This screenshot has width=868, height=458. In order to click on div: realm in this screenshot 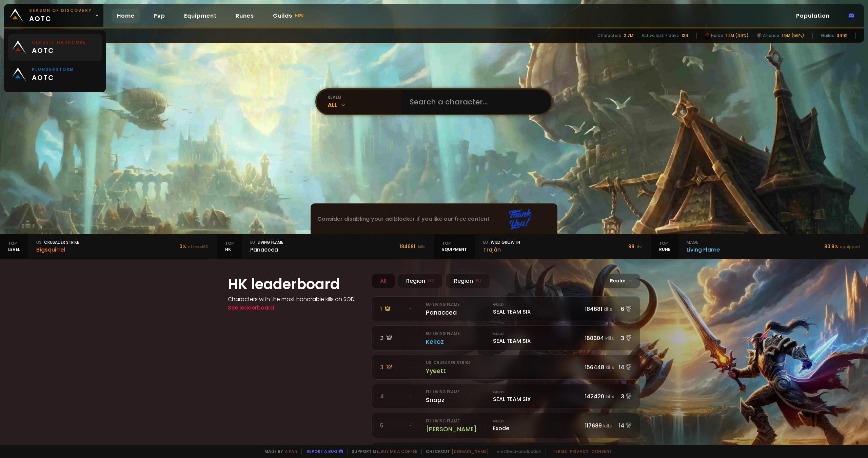, I will do `click(364, 97)`.